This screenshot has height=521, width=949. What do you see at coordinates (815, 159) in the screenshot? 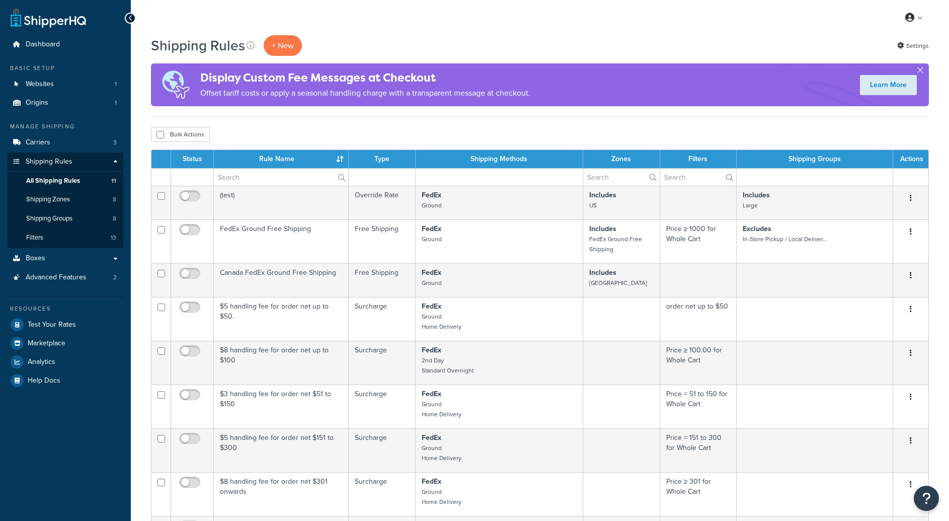
I see `th: Shipping Groups` at bounding box center [815, 159].